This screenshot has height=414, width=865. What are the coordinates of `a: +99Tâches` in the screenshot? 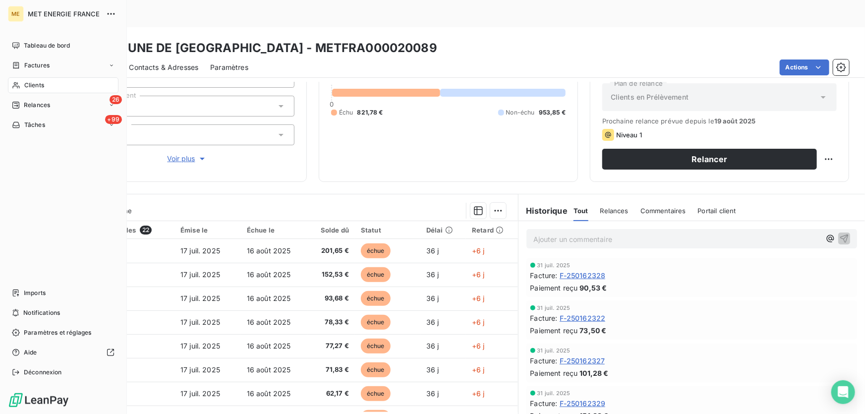 It's located at (63, 125).